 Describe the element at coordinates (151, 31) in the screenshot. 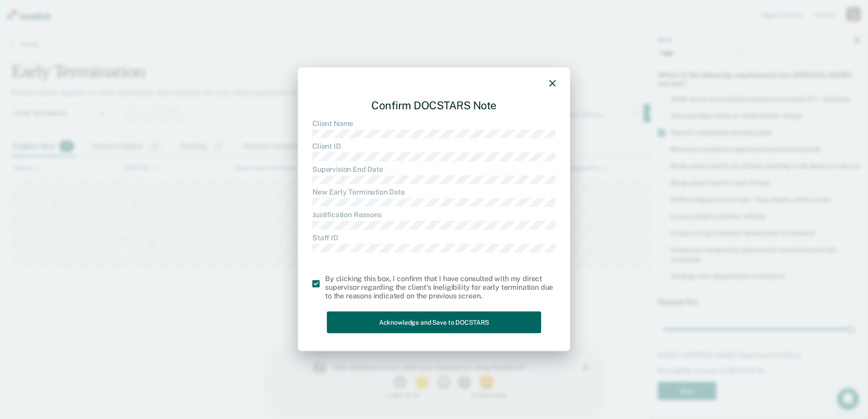

I see `button: 2` at that location.